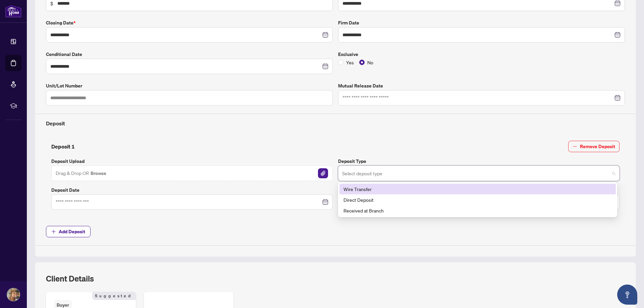 The image size is (644, 308). I want to click on h4: Deposit, so click(335, 124).